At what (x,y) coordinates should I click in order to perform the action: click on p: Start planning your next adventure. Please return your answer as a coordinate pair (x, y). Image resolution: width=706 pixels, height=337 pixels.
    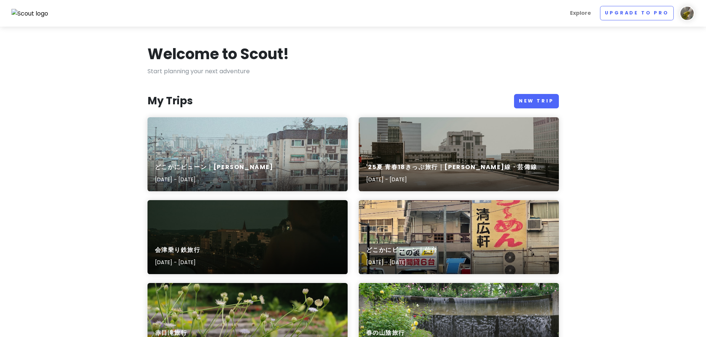
    Looking at the image, I should click on (353, 71).